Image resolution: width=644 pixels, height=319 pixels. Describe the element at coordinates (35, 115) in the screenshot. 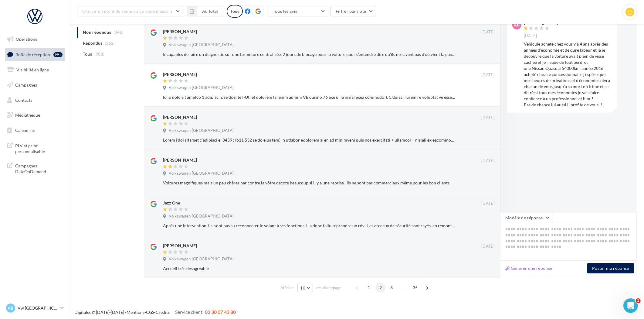

I see `a: Médiathèque` at that location.